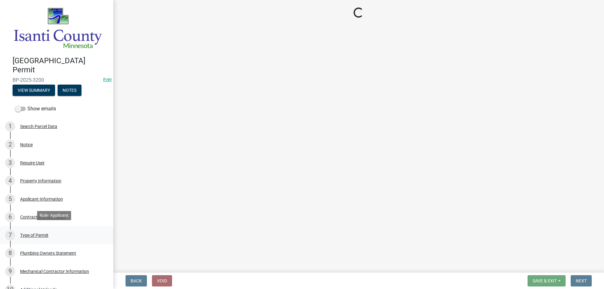 This screenshot has width=604, height=289. I want to click on wm-modal-confirm: Summary, so click(34, 91).